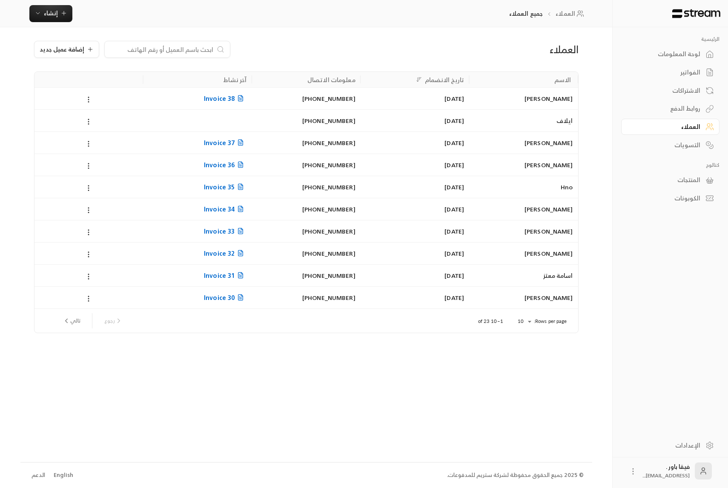 The image size is (728, 488). What do you see at coordinates (666, 145) in the screenshot?
I see `div: التسويات` at bounding box center [666, 145].